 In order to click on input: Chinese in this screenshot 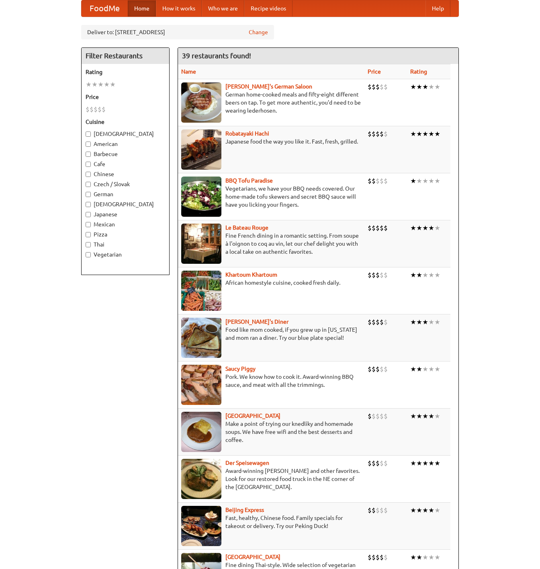, I will do `click(88, 174)`.